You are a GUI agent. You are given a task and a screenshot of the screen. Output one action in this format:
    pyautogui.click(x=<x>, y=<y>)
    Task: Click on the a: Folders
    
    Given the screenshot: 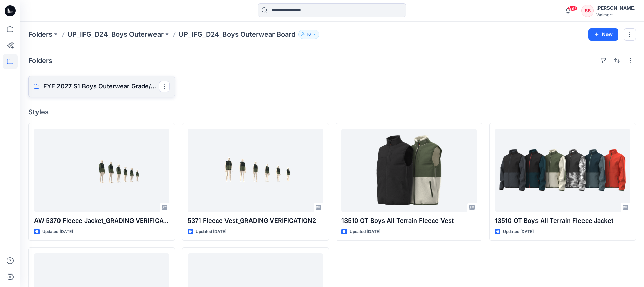 What is the action you would take?
    pyautogui.click(x=40, y=35)
    